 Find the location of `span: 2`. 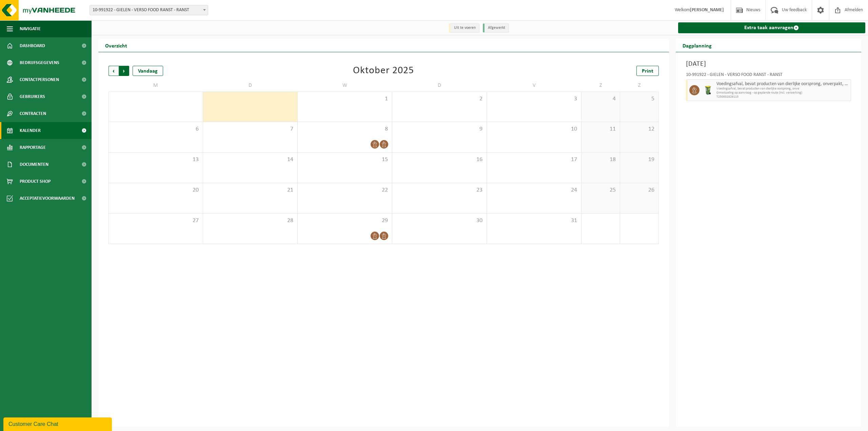

span: 2 is located at coordinates (439, 99).